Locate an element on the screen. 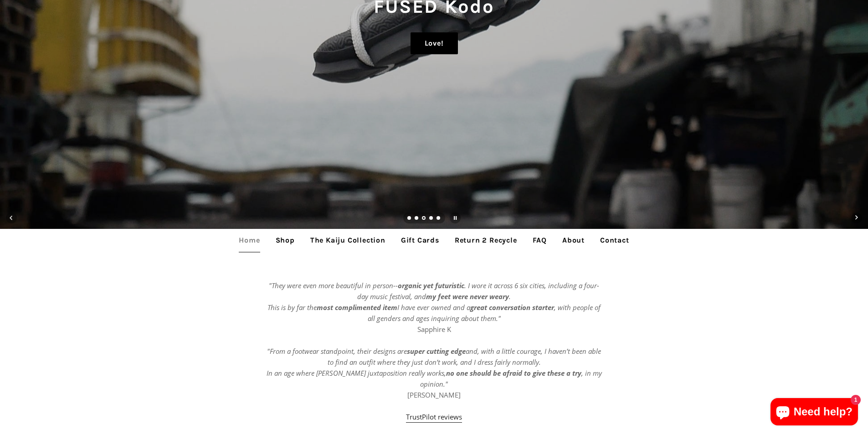 This screenshot has height=435, width=868. button: Next slide is located at coordinates (856, 218).